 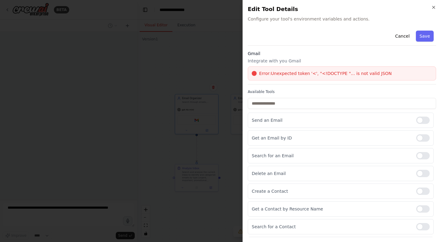 I want to click on p: Create a Contact, so click(x=332, y=191).